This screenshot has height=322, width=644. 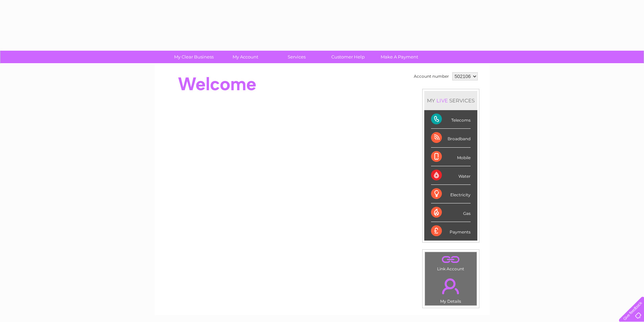 I want to click on div: Gas, so click(x=451, y=213).